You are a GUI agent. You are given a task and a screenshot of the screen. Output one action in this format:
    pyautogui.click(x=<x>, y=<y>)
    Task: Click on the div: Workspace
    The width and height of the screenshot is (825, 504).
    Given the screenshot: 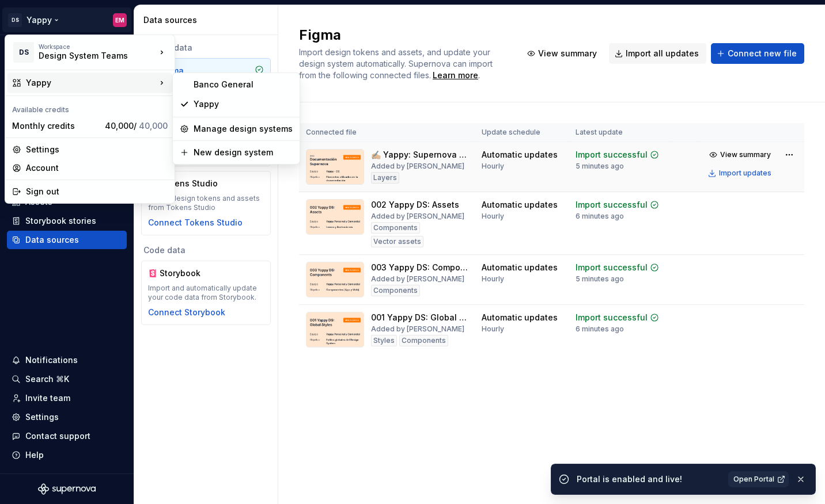 What is the action you would take?
    pyautogui.click(x=98, y=47)
    